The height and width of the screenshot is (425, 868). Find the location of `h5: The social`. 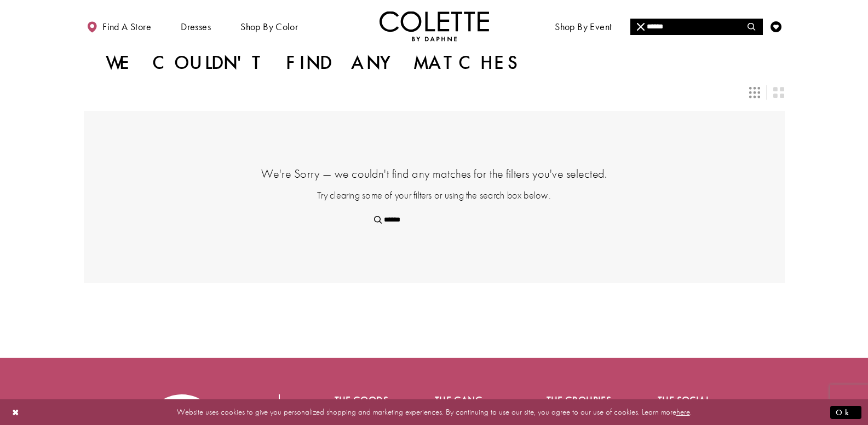

h5: The social is located at coordinates (692, 400).